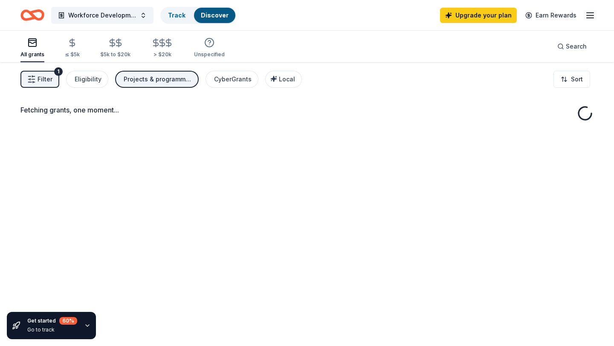 The height and width of the screenshot is (346, 614). Describe the element at coordinates (479, 15) in the screenshot. I see `a: Upgrade your plan` at that location.